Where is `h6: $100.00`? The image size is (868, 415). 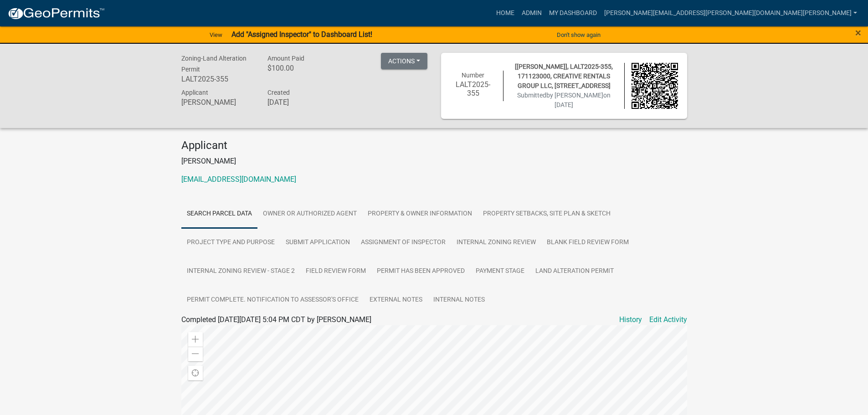
h6: $100.00 is located at coordinates (304, 68).